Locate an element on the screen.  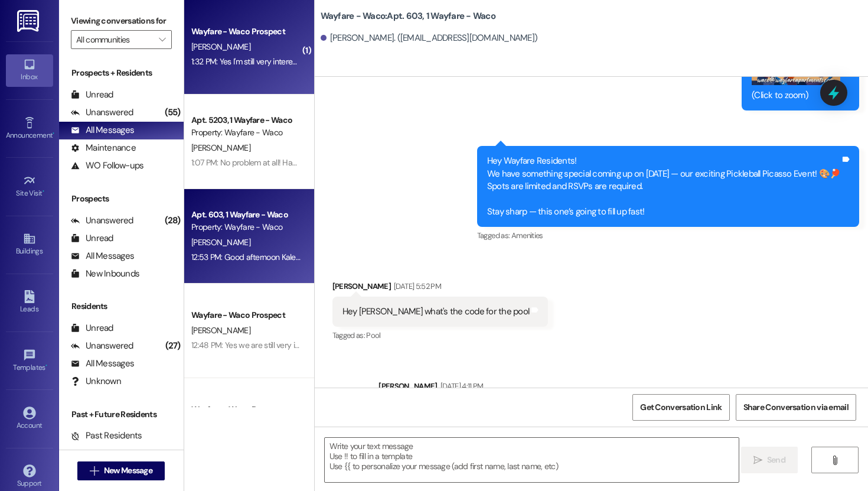
div: Apt. 603, 1 Wayfare - Waco is located at coordinates (245, 214).